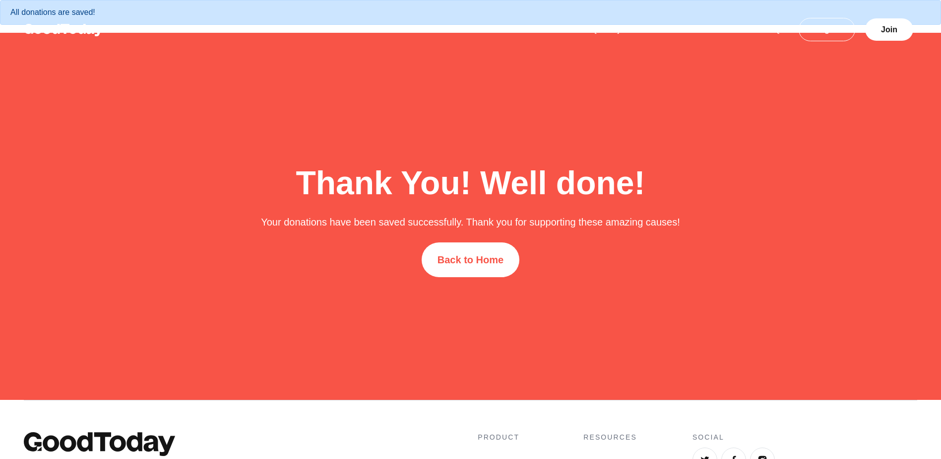 This screenshot has width=941, height=459. Describe the element at coordinates (610, 437) in the screenshot. I see `h4: Resources` at that location.